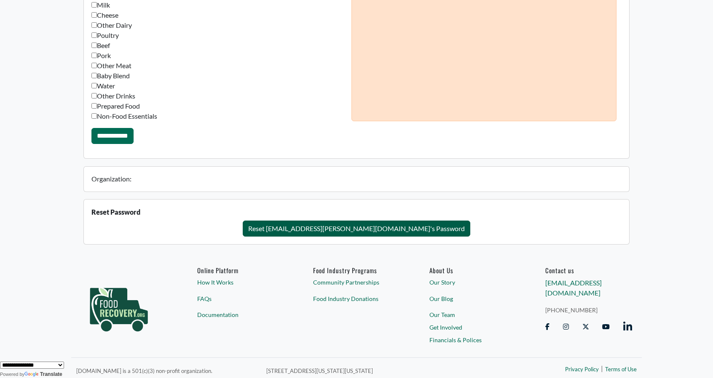 This screenshot has height=378, width=713. I want to click on label: Pork, so click(101, 56).